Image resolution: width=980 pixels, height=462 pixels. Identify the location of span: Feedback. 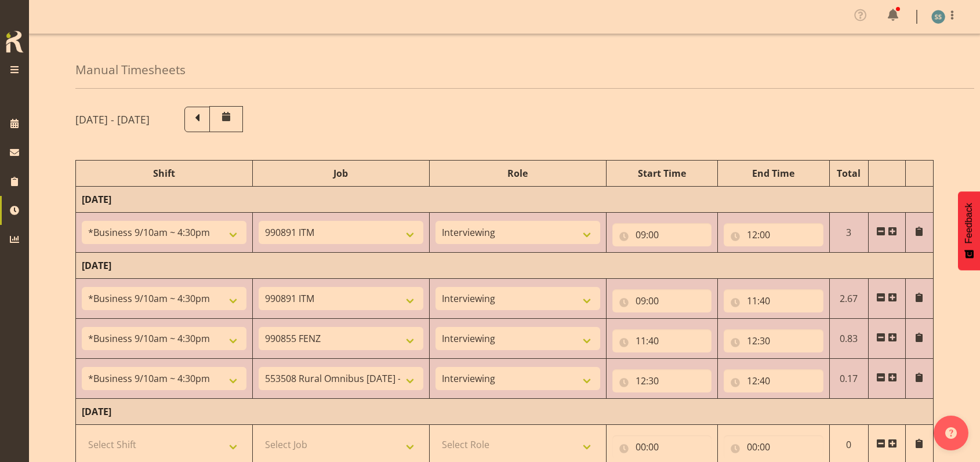
(969, 223).